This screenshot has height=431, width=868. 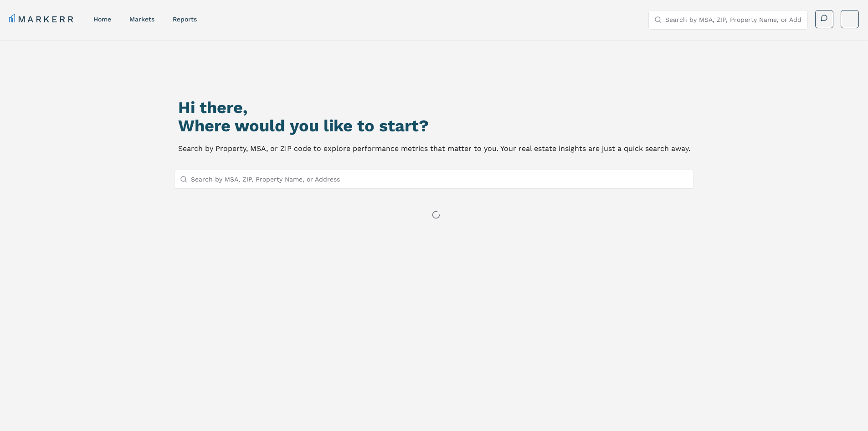 I want to click on a: markets, so click(x=142, y=19).